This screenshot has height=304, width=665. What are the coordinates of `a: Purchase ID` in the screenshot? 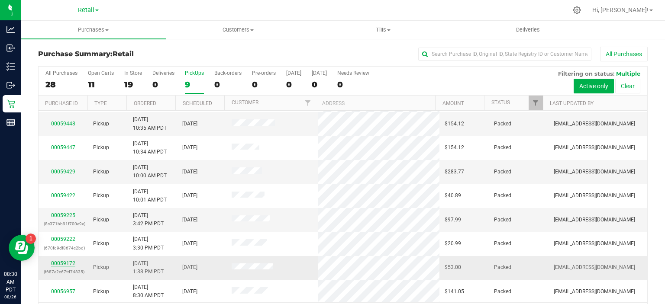 It's located at (61, 103).